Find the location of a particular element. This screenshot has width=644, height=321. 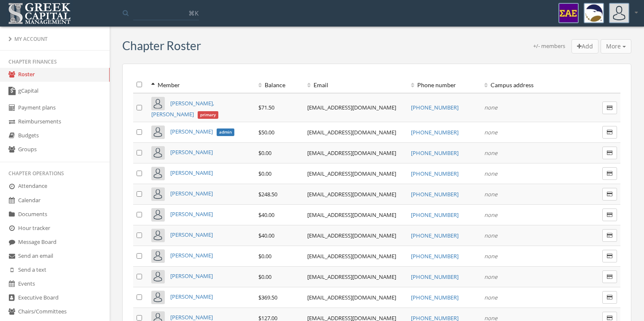

h3: Chapter Roster is located at coordinates (161, 46).